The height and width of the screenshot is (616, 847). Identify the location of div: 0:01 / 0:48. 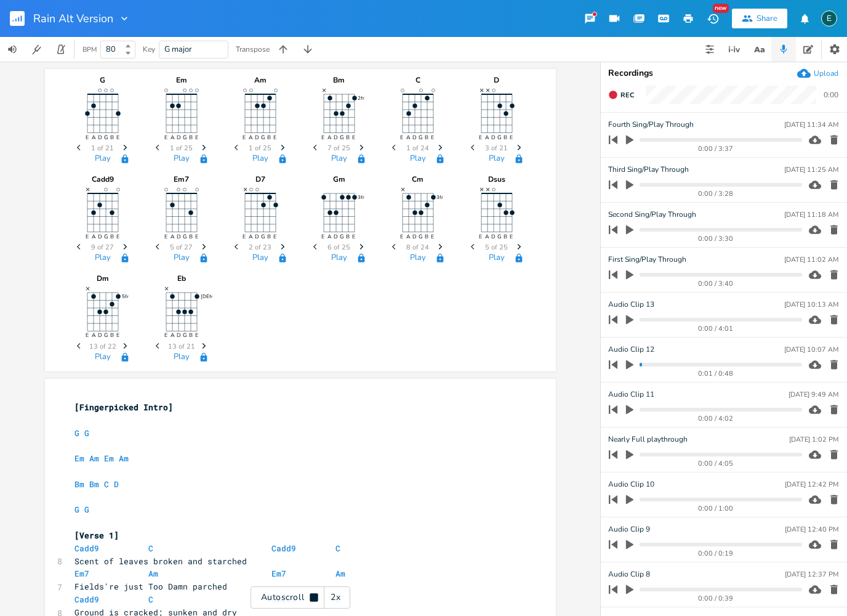
(716, 373).